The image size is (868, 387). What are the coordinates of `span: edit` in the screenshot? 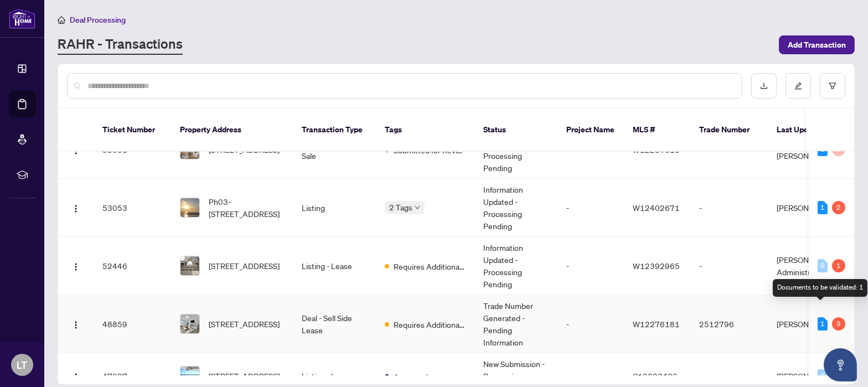 It's located at (798, 86).